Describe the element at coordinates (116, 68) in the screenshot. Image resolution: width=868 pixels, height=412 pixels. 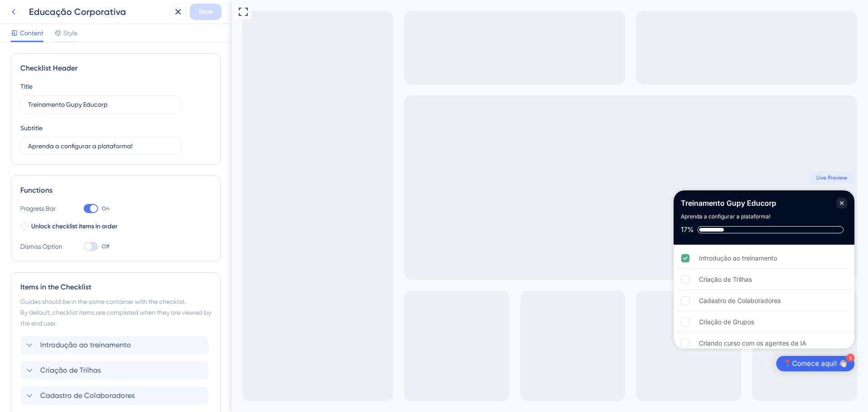
I see `div: Checklist Header` at that location.